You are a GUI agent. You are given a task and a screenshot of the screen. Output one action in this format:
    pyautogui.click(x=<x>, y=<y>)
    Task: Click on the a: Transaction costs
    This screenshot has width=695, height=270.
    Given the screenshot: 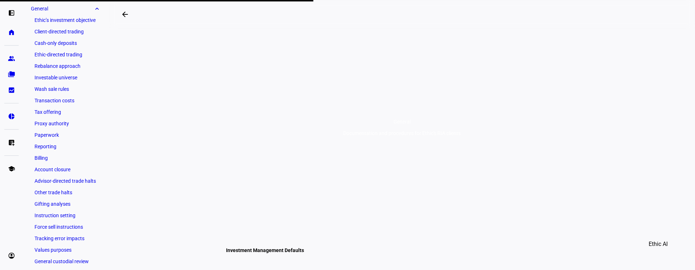 What is the action you would take?
    pyautogui.click(x=66, y=101)
    